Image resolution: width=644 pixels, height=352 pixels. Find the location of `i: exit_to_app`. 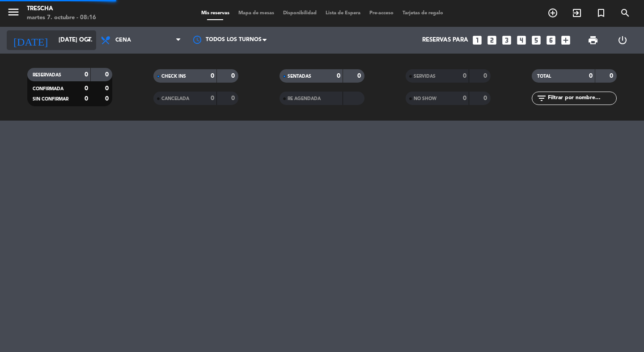

i: exit_to_app is located at coordinates (577, 13).